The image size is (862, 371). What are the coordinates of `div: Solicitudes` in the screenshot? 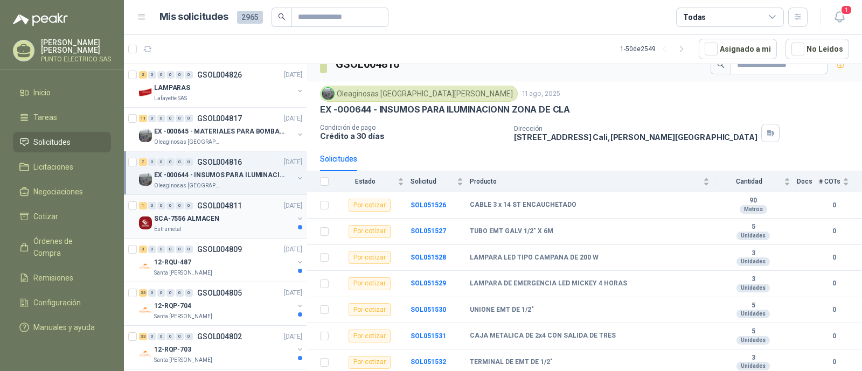 It's located at (338, 159).